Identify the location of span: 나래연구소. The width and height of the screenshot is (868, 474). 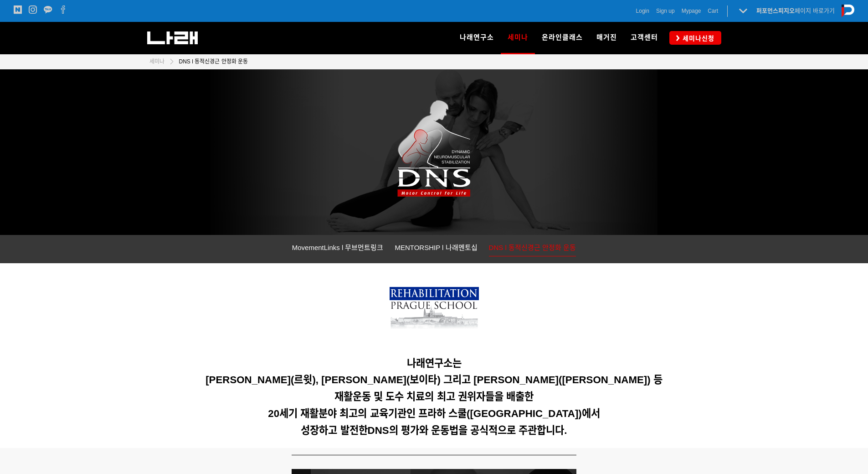
(477, 37).